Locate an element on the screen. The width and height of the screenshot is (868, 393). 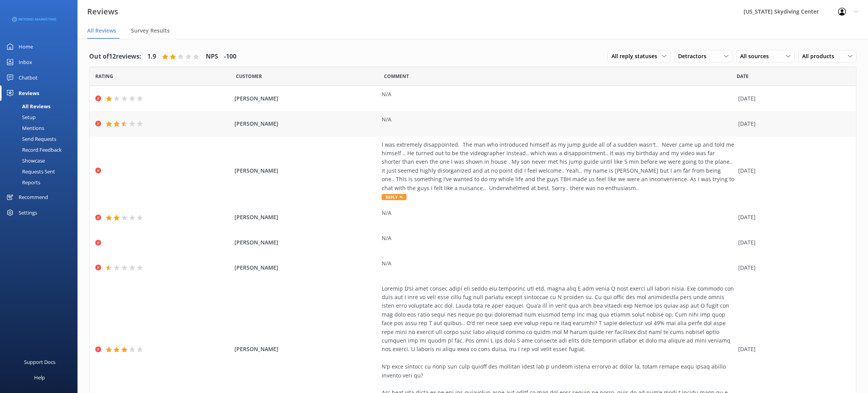
div: Inbox is located at coordinates (25, 62).